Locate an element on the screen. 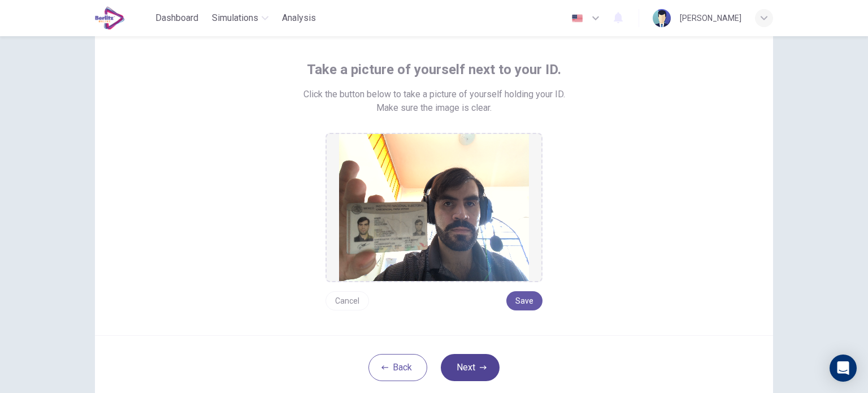 This screenshot has height=393, width=868. button: Dashboard is located at coordinates (177, 18).